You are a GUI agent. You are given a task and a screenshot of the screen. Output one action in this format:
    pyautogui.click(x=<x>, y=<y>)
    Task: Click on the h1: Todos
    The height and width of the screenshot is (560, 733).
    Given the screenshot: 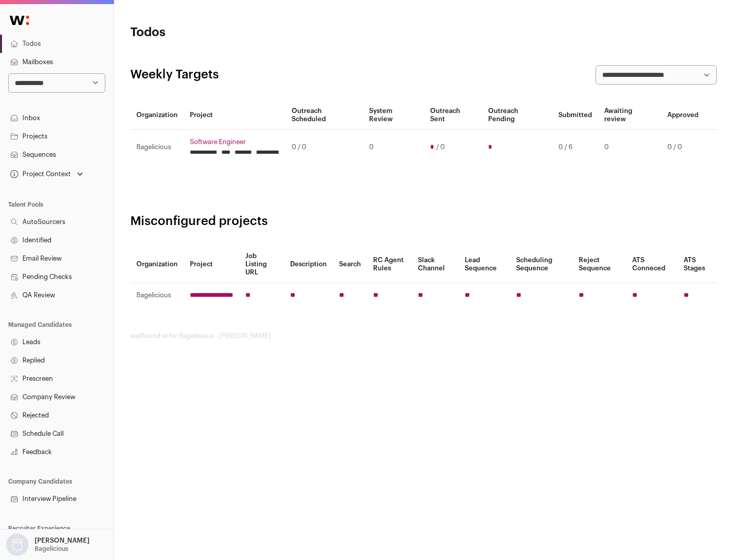 What is the action you would take?
    pyautogui.click(x=228, y=33)
    